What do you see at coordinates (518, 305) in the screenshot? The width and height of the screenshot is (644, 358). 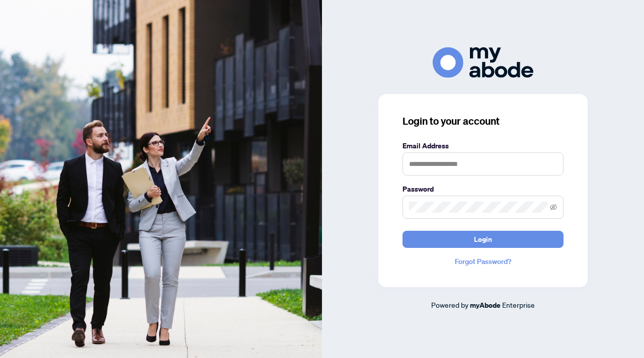 I see `span: Enterprise` at bounding box center [518, 305].